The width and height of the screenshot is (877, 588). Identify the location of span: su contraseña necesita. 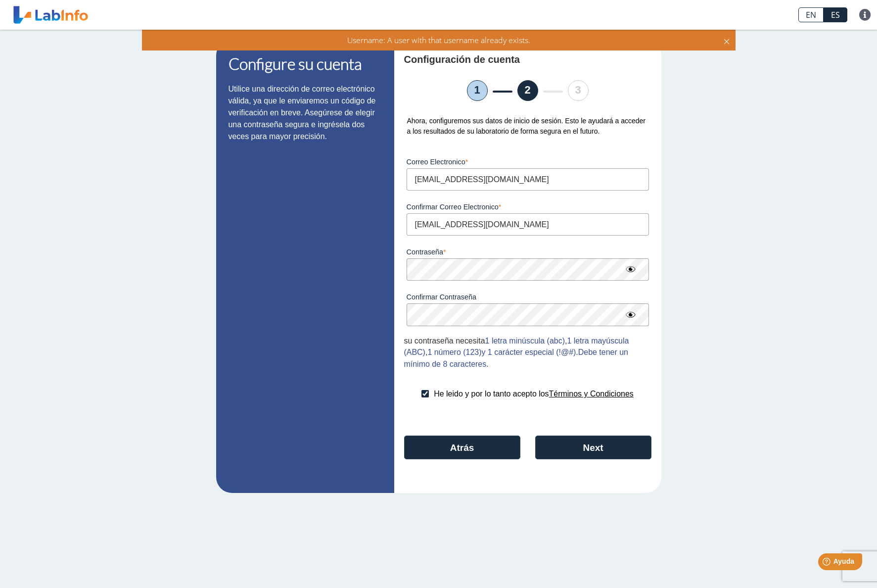
(445, 341).